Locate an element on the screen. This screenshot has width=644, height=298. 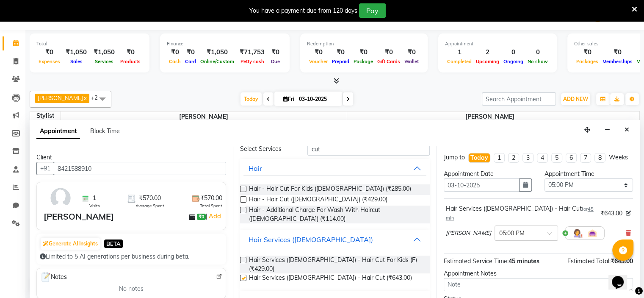
span: Services is located at coordinates (104, 61).